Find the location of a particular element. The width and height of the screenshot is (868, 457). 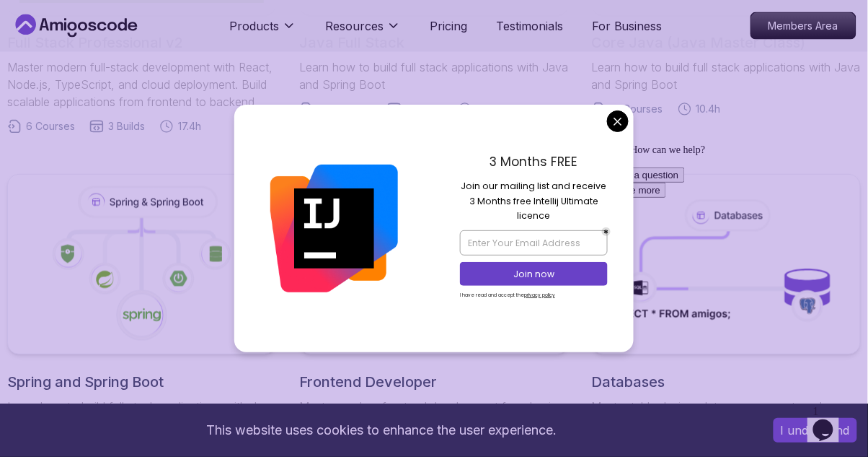

a: Pricing is located at coordinates (449, 26).